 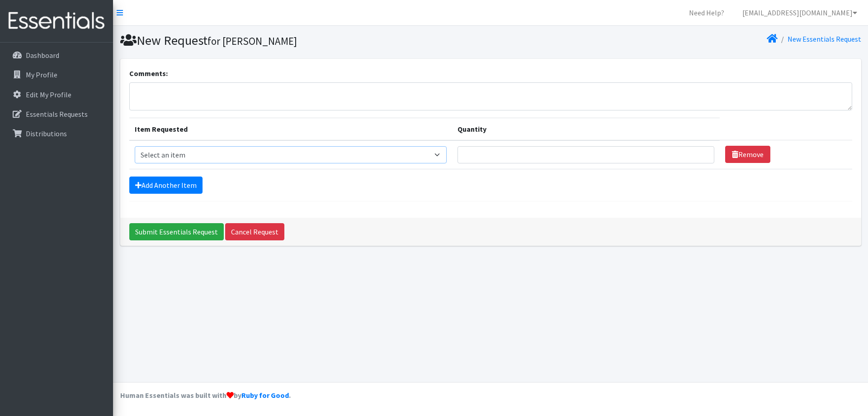 What do you see at coordinates (57, 114) in the screenshot?
I see `p: Essentials Requests` at bounding box center [57, 114].